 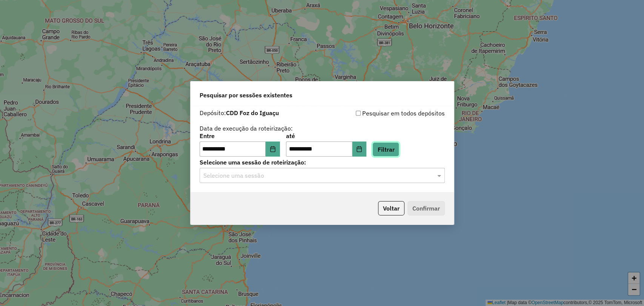 I want to click on label: Selecione uma sessão de roteirização:, so click(x=322, y=162).